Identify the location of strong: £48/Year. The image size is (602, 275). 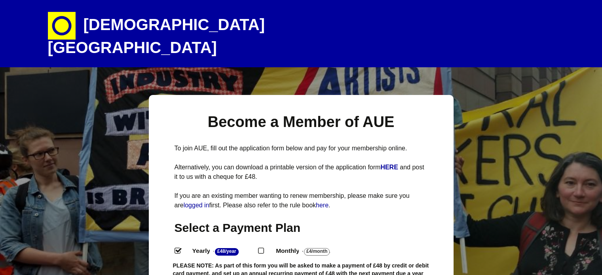
(227, 252).